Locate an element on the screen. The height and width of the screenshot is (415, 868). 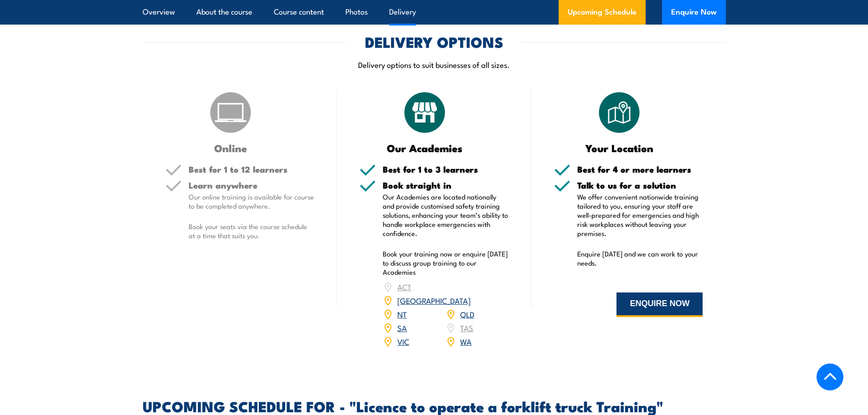
a: SA is located at coordinates (402, 327).